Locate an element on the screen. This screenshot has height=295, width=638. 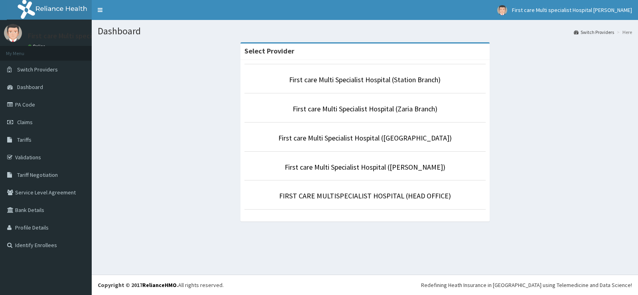
a: Online is located at coordinates (37, 46).